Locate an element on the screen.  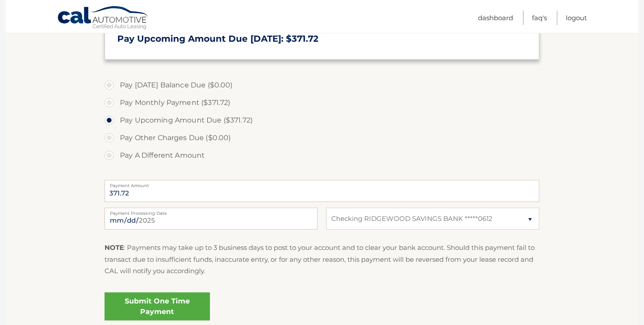
p: : Payments may take up to 3 business days to post to your account and to clear your bank account.... is located at coordinates (322, 259).